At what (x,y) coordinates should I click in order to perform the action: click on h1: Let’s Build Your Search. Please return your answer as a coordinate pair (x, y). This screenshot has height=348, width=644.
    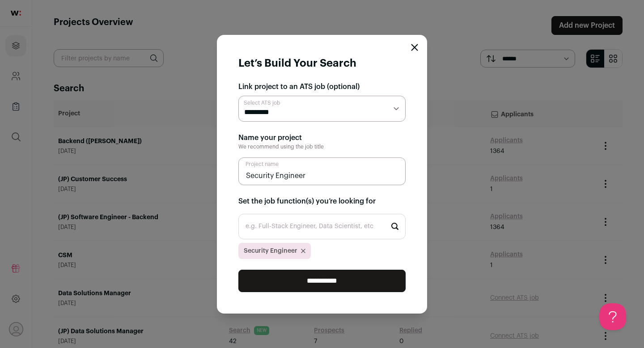
    Looking at the image, I should click on (297, 64).